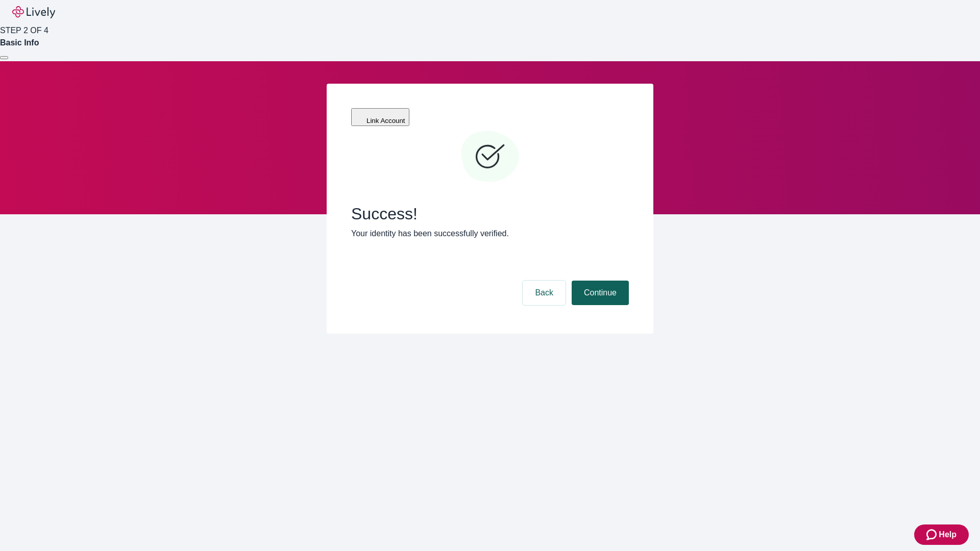  I want to click on span: Help, so click(947, 535).